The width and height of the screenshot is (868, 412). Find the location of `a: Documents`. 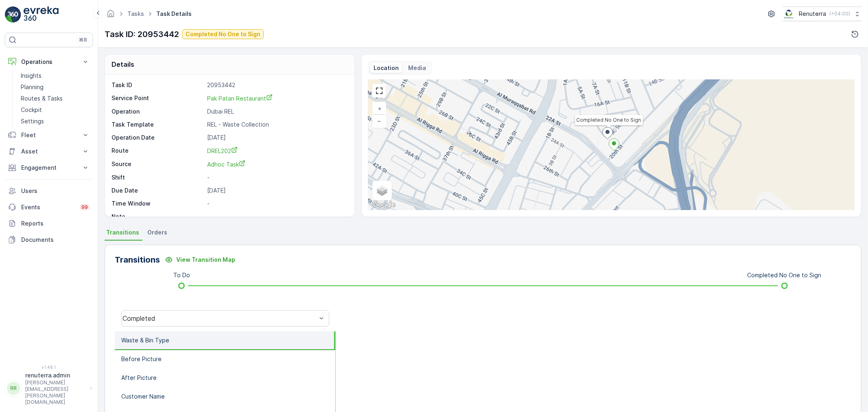

a: Documents is located at coordinates (49, 239).